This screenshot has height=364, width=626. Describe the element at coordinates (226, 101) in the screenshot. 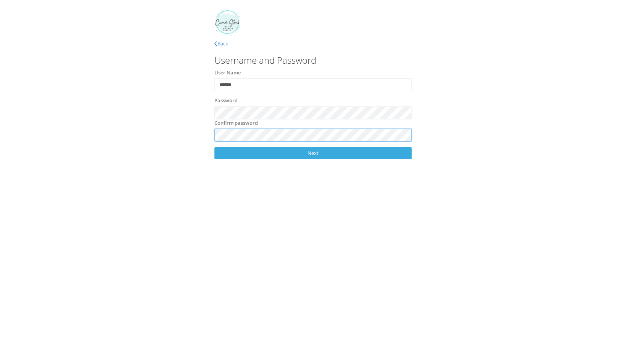

I see `label: Password` at that location.